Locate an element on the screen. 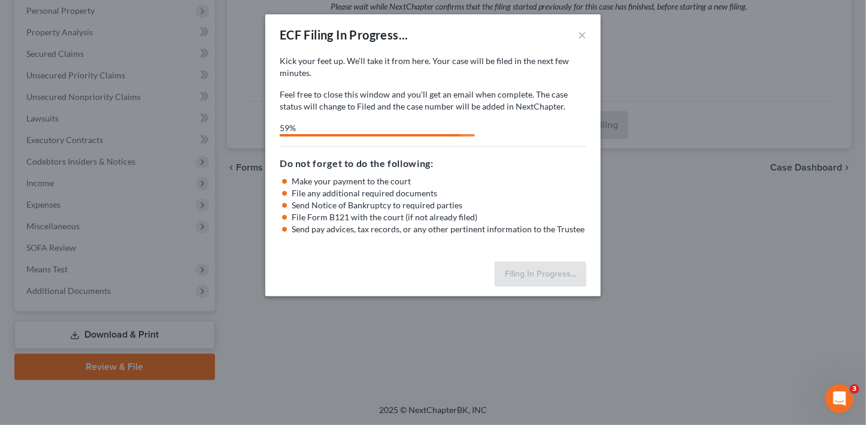  p: Kick your feet up. We’ll take it from here. Your case will be filed in the next few minutes. is located at coordinates (433, 67).